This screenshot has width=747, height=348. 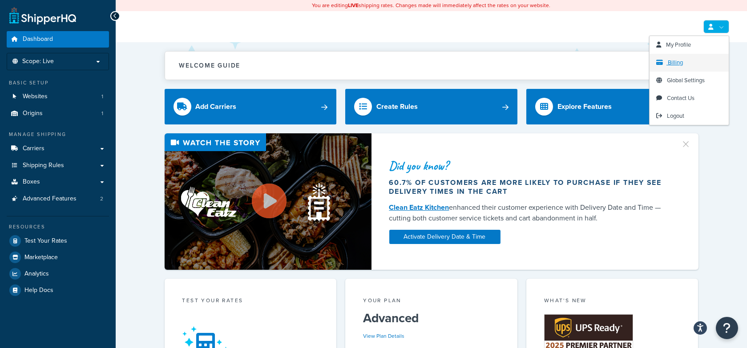 What do you see at coordinates (612, 302) in the screenshot?
I see `div: What's New` at bounding box center [612, 302].